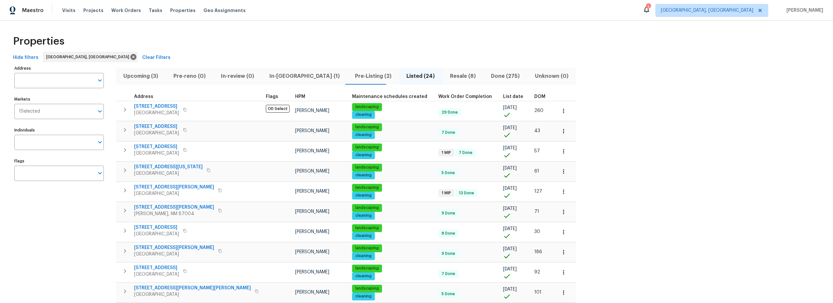 The height and width of the screenshot is (303, 833). Describe the element at coordinates (649, 7) in the screenshot. I see `div: 1` at that location.